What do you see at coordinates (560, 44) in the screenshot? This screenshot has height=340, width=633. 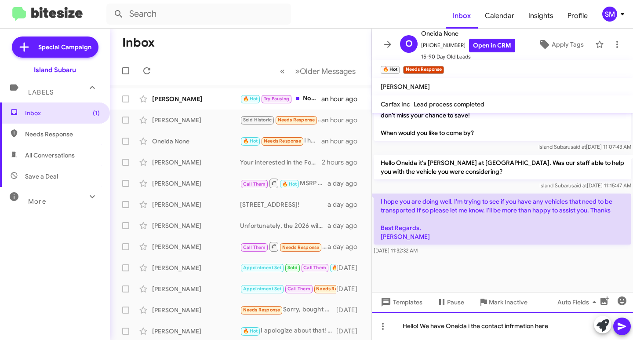 I see `button: Apply Tags` at bounding box center [560, 44].